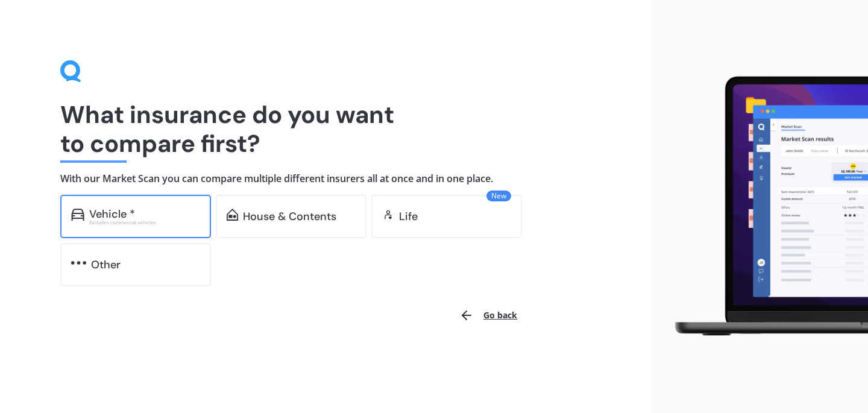 The image size is (868, 413). What do you see at coordinates (326, 129) in the screenshot?
I see `h1: What insurance do you want to compare first?` at bounding box center [326, 129].